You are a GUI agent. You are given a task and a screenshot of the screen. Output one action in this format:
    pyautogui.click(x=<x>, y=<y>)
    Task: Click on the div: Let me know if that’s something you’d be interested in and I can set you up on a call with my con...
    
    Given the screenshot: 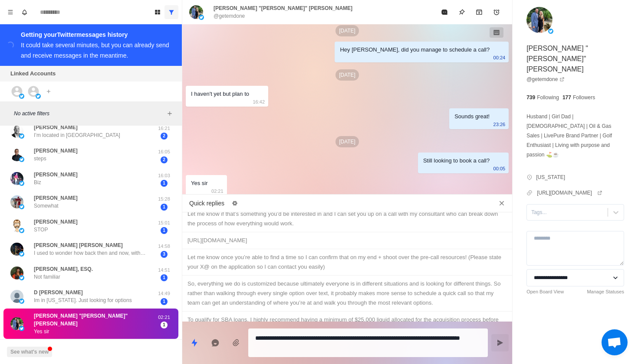 What is the action you would take?
    pyautogui.click(x=347, y=219)
    